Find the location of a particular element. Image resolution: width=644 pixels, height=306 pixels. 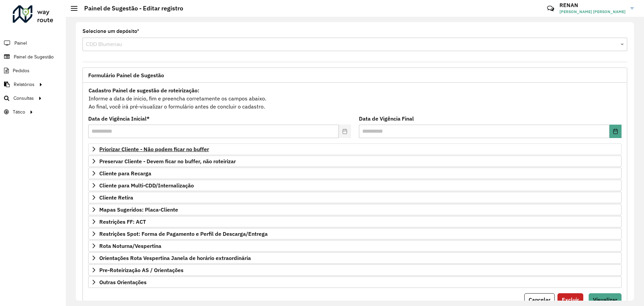

span: Painel is located at coordinates (21, 43).